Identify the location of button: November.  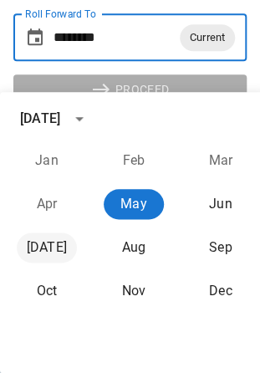
(134, 291).